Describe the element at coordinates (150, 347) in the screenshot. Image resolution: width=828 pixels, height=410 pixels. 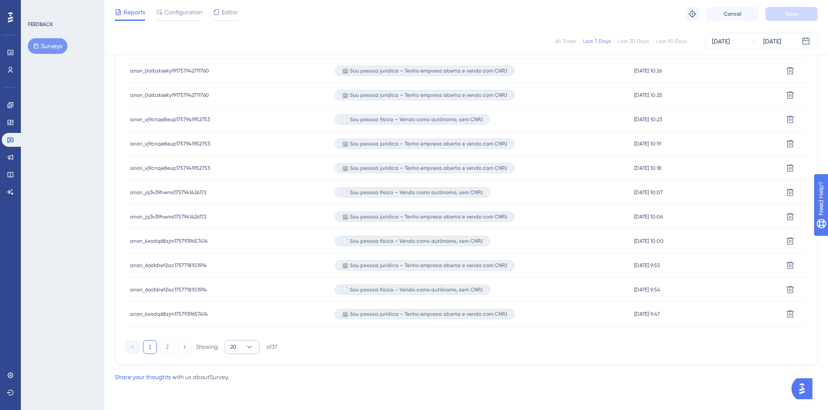
I see `button: 1` at that location.